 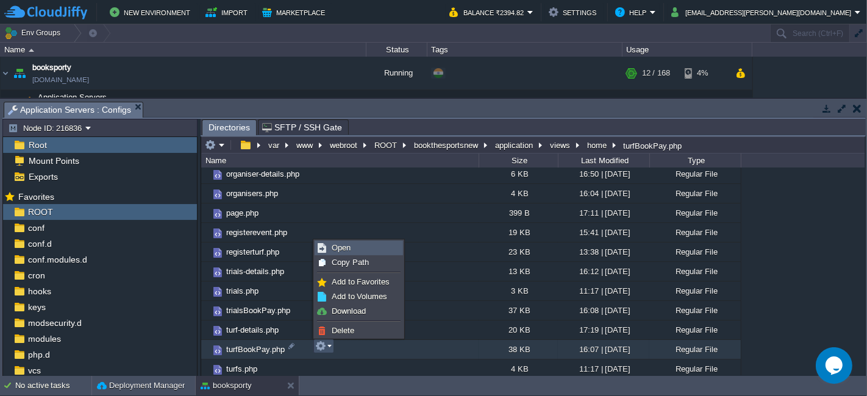 What do you see at coordinates (397, 73) in the screenshot?
I see `div: Running` at bounding box center [397, 73].